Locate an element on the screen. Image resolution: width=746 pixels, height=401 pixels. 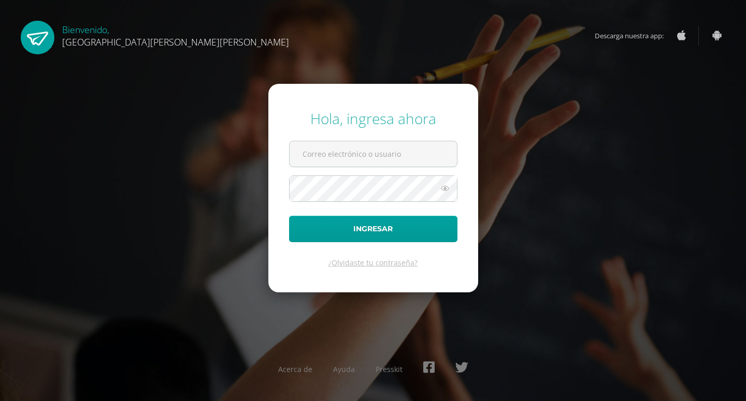
button: Ingresar is located at coordinates (373, 229).